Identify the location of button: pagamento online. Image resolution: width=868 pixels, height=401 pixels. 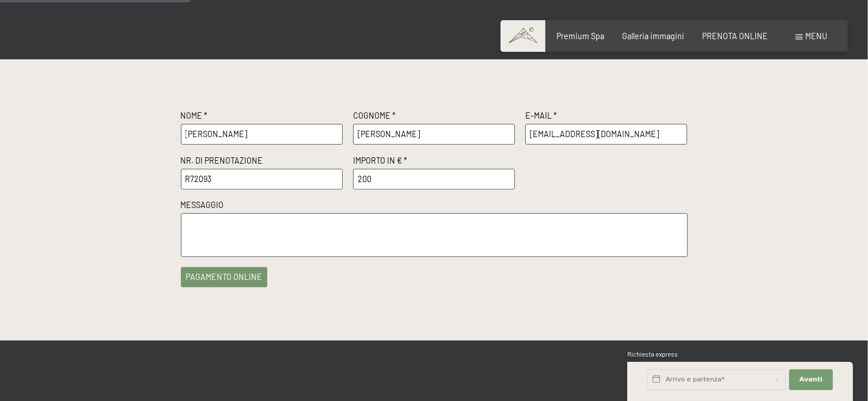
(224, 276).